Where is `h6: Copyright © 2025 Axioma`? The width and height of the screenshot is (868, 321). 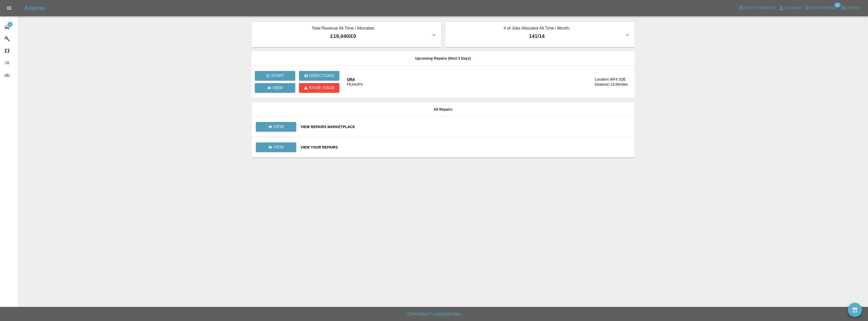 h6: Copyright © 2025 Axioma is located at coordinates (434, 315).